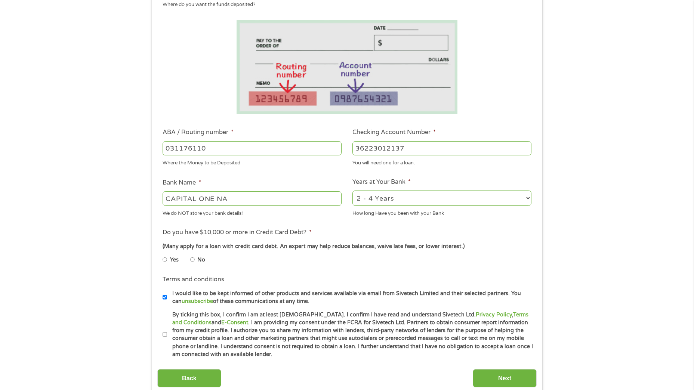 This screenshot has width=694, height=390. I want to click on div: Where the Money to be Deposited, so click(252, 162).